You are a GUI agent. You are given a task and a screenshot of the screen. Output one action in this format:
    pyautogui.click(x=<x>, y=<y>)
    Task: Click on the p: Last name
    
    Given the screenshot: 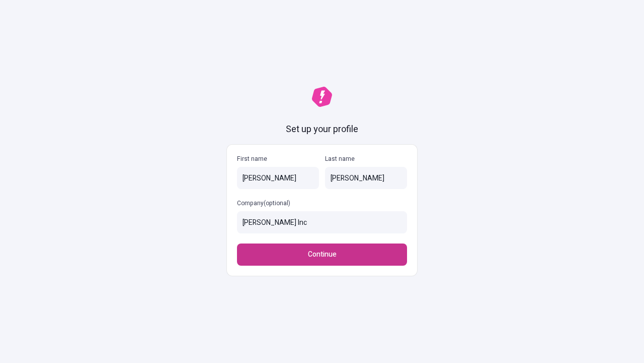 What is the action you would take?
    pyautogui.click(x=366, y=159)
    